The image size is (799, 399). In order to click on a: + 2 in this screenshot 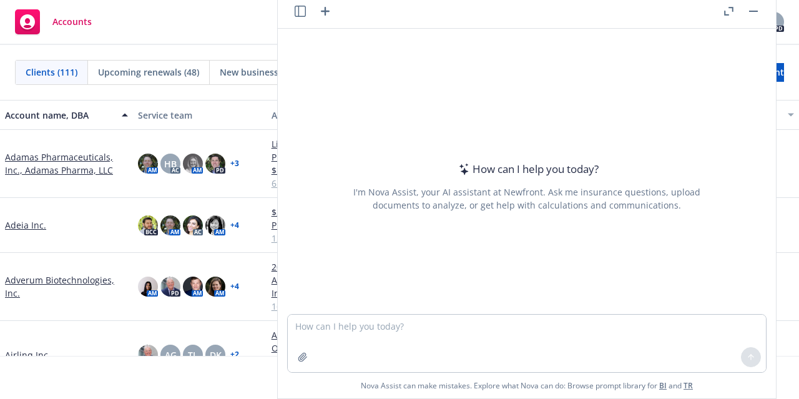, I will do `click(235, 355)`.